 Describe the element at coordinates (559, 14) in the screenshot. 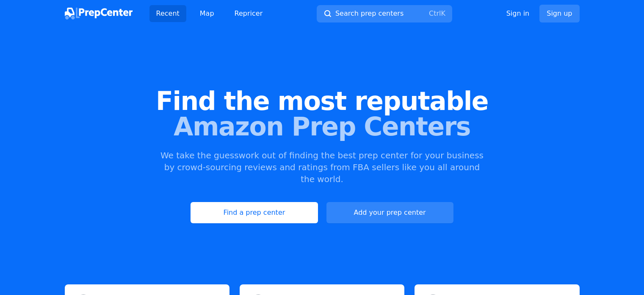

I see `a: Sign up` at that location.